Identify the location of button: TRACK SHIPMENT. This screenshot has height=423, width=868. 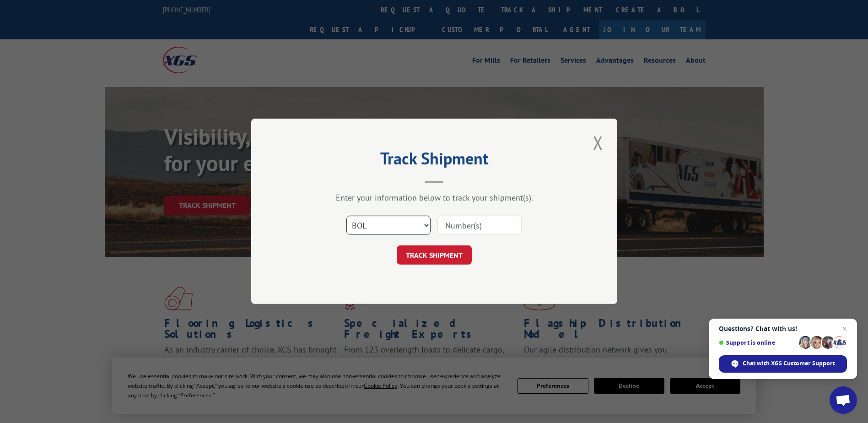
(434, 255).